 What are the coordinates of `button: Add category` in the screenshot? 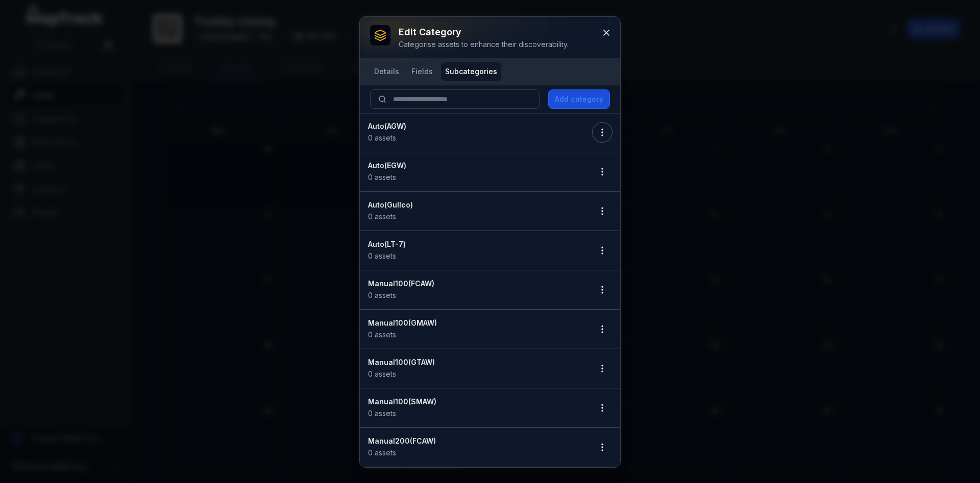 It's located at (579, 99).